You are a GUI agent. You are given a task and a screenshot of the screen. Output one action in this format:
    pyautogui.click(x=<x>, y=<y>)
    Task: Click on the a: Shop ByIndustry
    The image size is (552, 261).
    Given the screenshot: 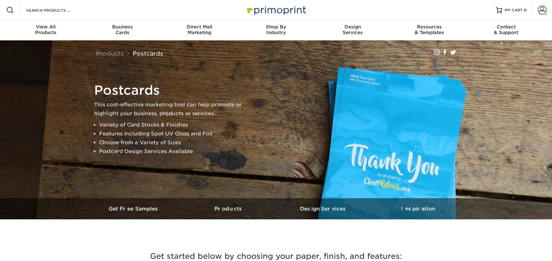 What is the action you would take?
    pyautogui.click(x=276, y=30)
    